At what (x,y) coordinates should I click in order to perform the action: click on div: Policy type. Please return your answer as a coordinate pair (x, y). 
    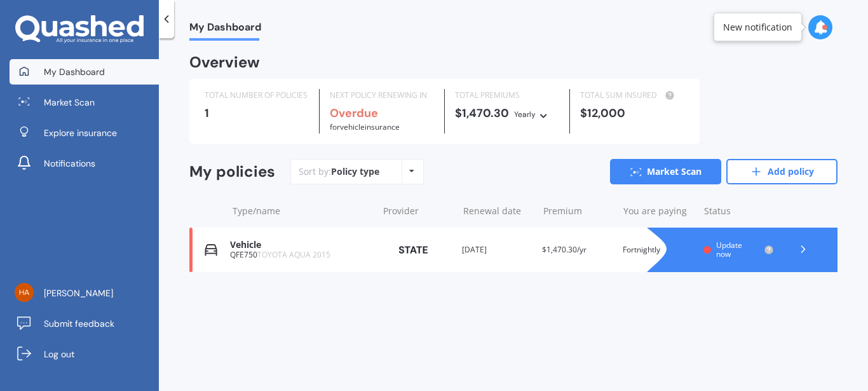
    Looking at the image, I should click on (355, 172).